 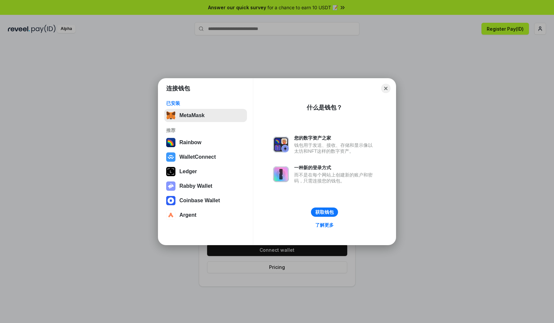 I want to click on div: Coinbase Wallet, so click(x=199, y=200).